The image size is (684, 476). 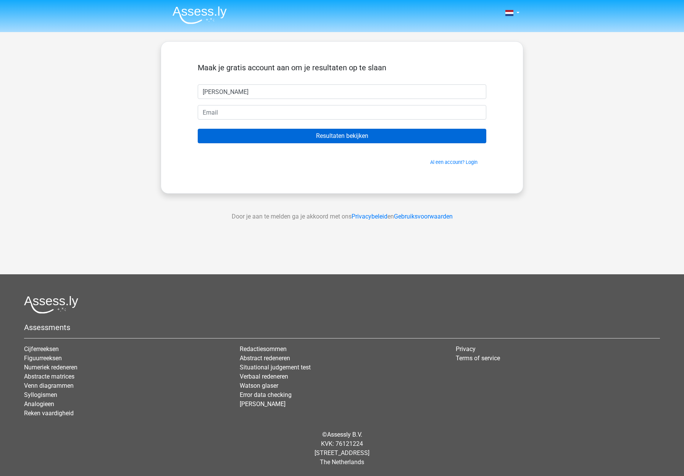 I want to click on a: Abstract redeneren, so click(x=265, y=358).